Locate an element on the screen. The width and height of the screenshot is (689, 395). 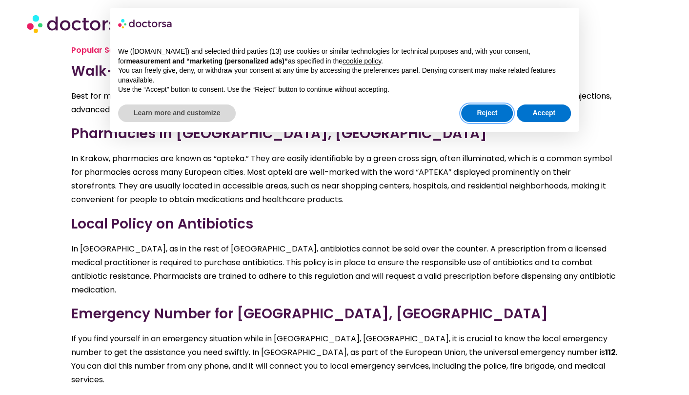
strong: 112 is located at coordinates (610, 352).